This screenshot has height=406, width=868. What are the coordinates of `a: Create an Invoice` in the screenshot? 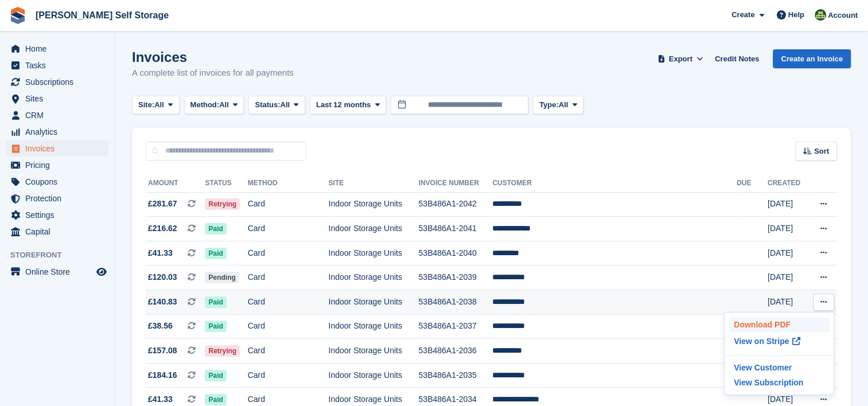 It's located at (812, 58).